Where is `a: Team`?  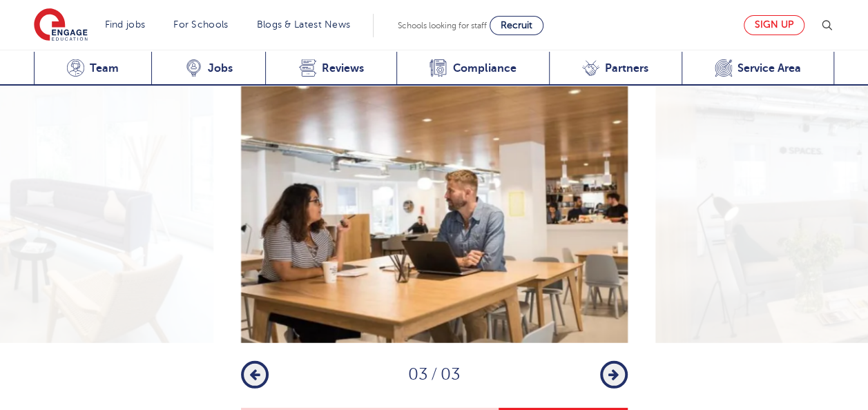
a: Team is located at coordinates (92, 68).